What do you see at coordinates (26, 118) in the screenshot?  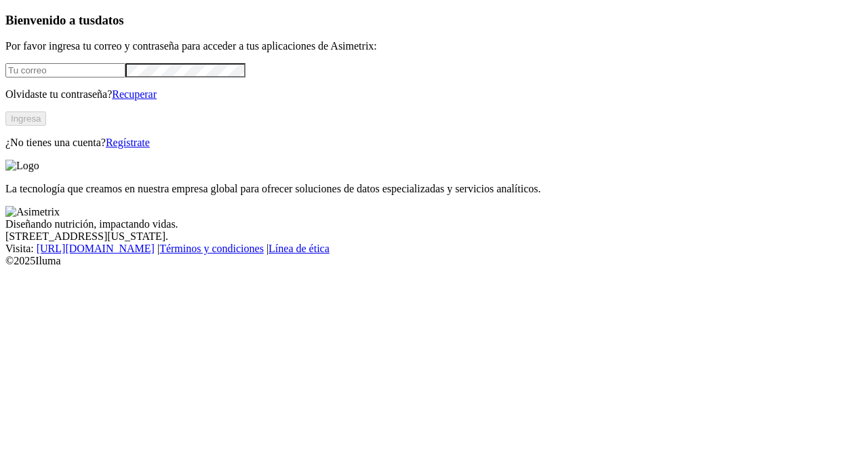 I see `button: Ingresa` at bounding box center [26, 118].